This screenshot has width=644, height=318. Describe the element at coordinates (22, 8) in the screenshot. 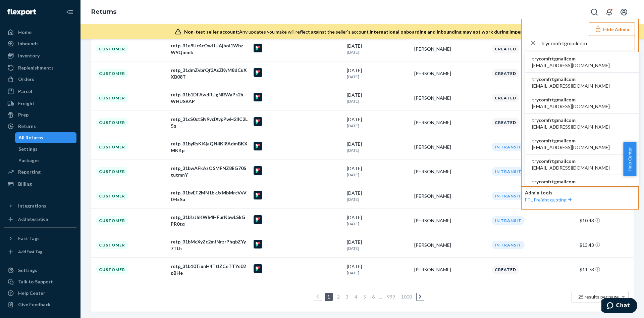

I see `span: Chat` at that location.